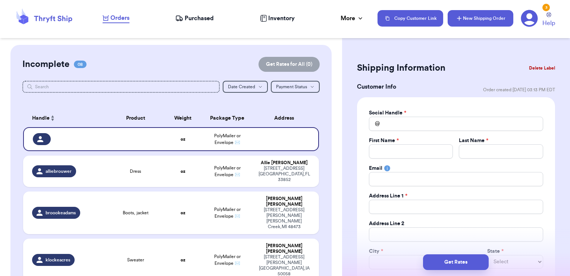 Image resolution: width=570 pixels, height=276 pixels. What do you see at coordinates (401, 68) in the screenshot?
I see `h2: Shipping Information` at bounding box center [401, 68].